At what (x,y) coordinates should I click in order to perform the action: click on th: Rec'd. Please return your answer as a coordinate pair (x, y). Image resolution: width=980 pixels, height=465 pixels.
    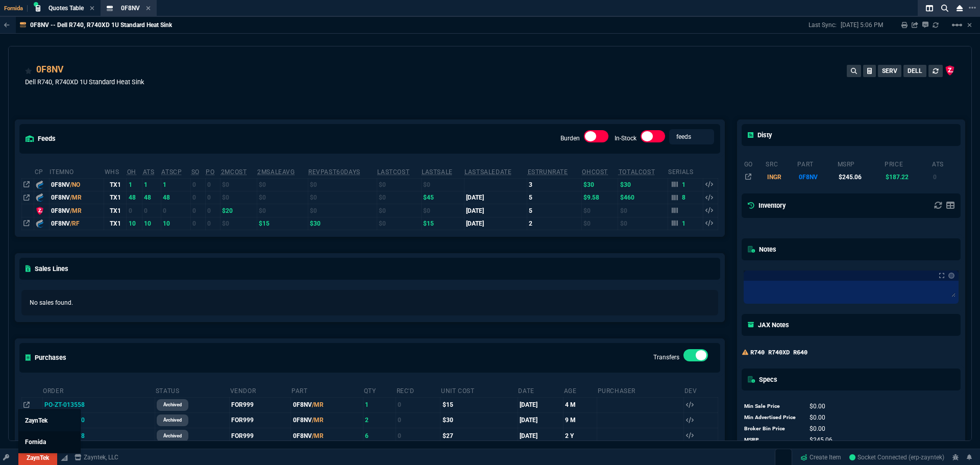
    Looking at the image, I should click on (418, 390).